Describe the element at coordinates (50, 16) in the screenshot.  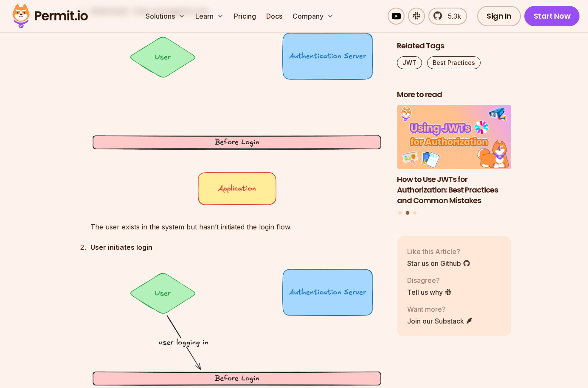
I see `img: Permit logo` at that location.